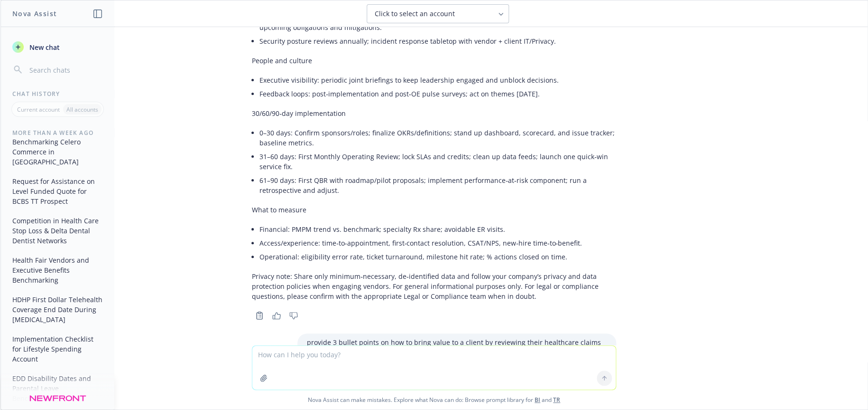  Describe the element at coordinates (438, 14) in the screenshot. I see `button: Click to select an account` at that location.